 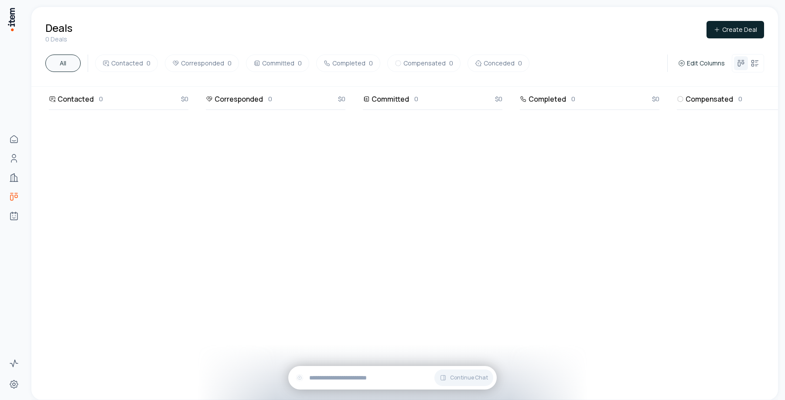 What do you see at coordinates (14, 158) in the screenshot?
I see `a: People` at bounding box center [14, 158].